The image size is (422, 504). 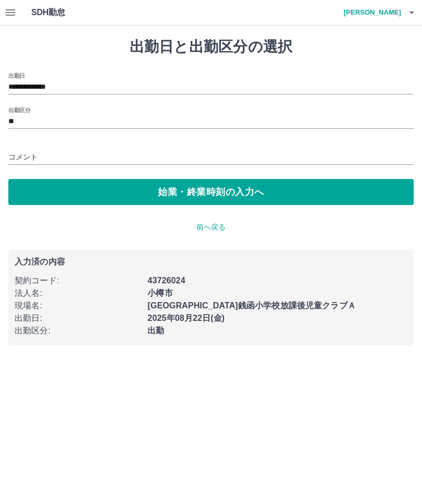 I want to click on p: 出勤日 :, so click(x=77, y=318).